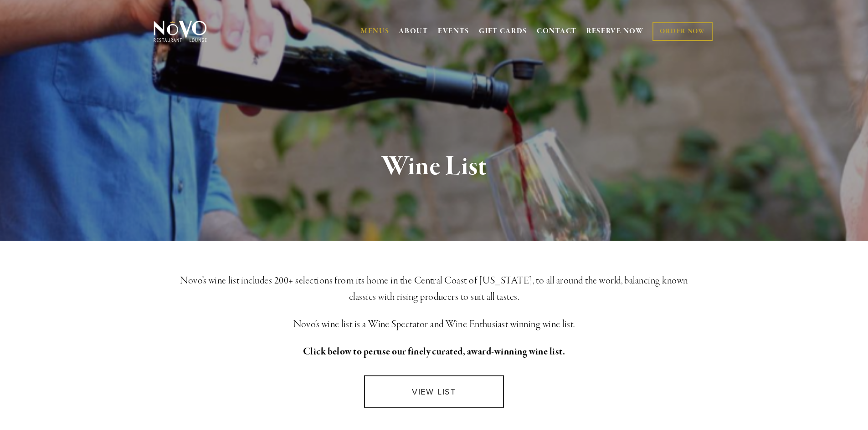 The width and height of the screenshot is (868, 430). I want to click on img: Novo Restaurant &amp; Lounge, so click(180, 32).